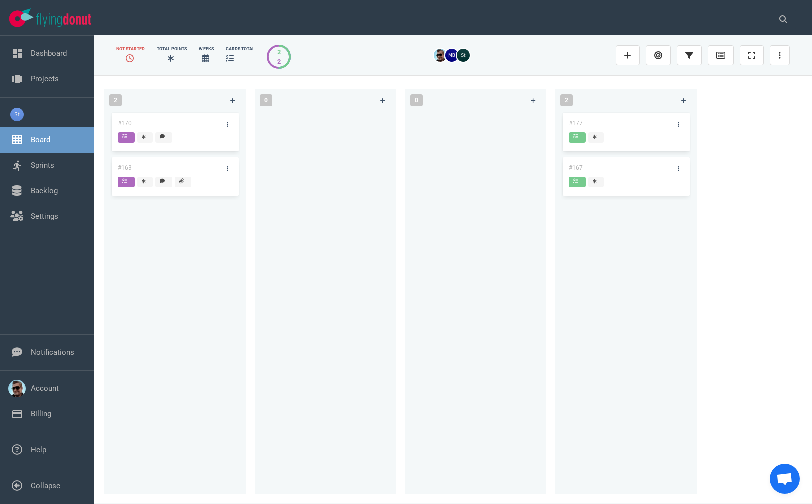 The width and height of the screenshot is (812, 504). What do you see at coordinates (172, 48) in the screenshot?
I see `div: Total Points` at bounding box center [172, 48].